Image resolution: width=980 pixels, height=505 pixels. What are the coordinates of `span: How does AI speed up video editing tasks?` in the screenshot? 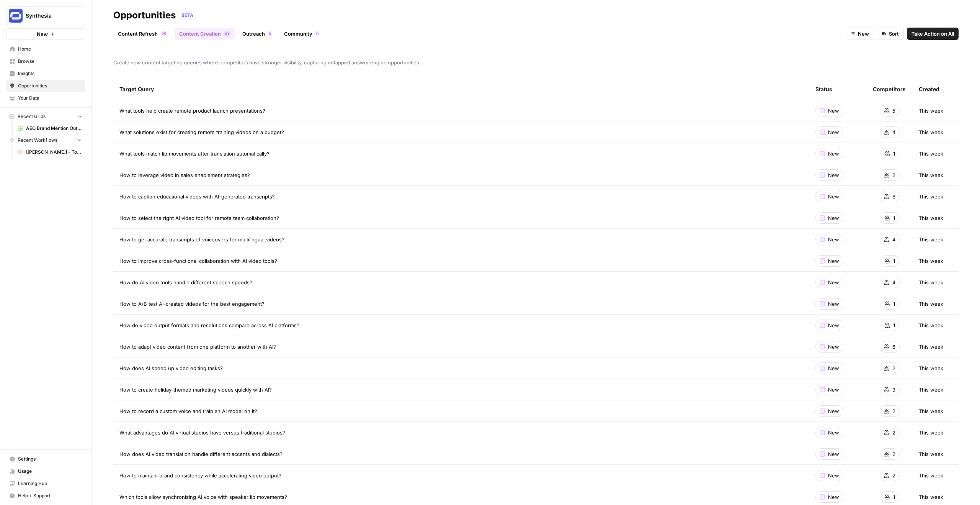 It's located at (171, 368).